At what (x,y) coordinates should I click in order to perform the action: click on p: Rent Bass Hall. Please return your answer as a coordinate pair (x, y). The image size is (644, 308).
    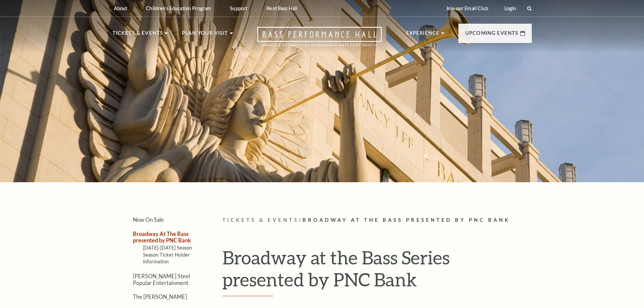
    Looking at the image, I should click on (282, 8).